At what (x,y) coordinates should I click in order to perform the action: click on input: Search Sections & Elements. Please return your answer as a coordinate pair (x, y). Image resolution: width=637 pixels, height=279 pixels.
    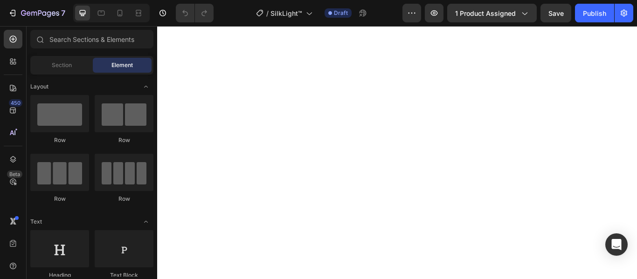
    Looking at the image, I should click on (92, 39).